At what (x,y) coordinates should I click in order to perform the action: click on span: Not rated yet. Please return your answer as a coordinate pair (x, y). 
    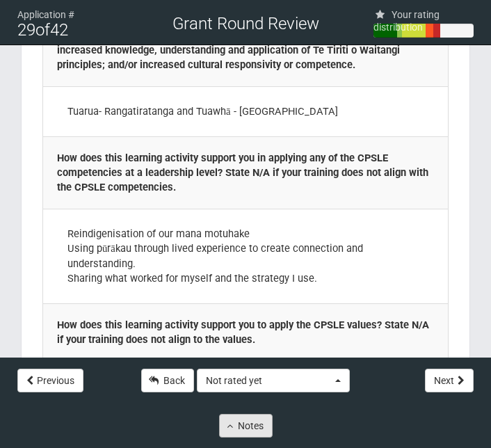
    Looking at the image, I should click on (269, 380).